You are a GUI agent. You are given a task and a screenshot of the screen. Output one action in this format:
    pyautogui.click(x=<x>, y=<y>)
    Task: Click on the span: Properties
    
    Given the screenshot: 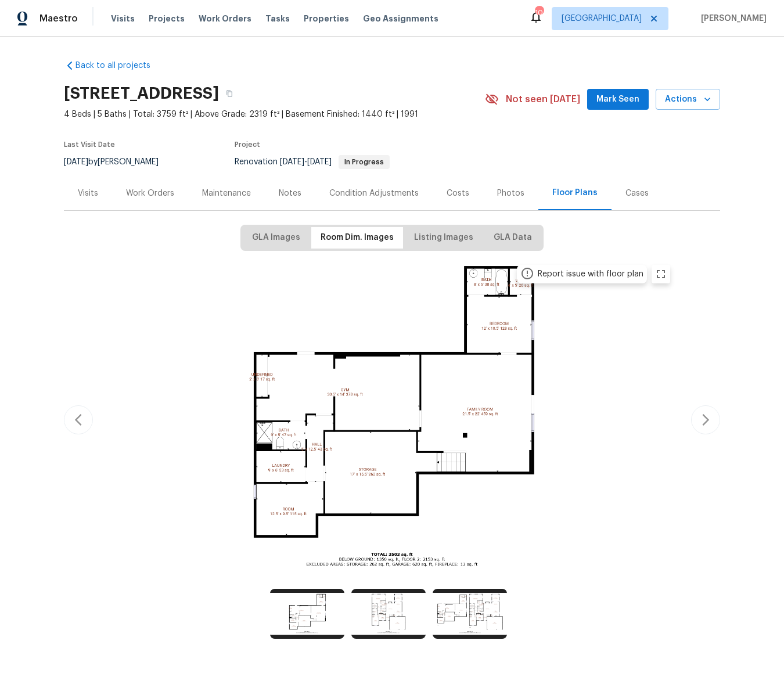 What is the action you would take?
    pyautogui.click(x=326, y=18)
    